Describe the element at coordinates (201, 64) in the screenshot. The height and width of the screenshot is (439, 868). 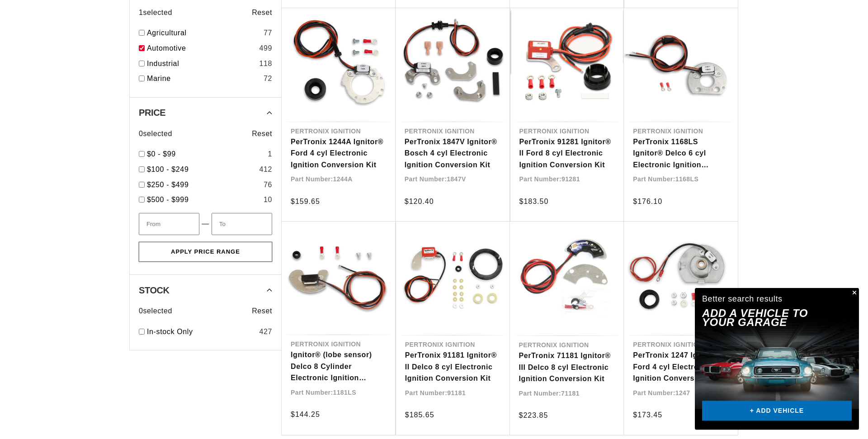
I see `a: Industrial` at that location.